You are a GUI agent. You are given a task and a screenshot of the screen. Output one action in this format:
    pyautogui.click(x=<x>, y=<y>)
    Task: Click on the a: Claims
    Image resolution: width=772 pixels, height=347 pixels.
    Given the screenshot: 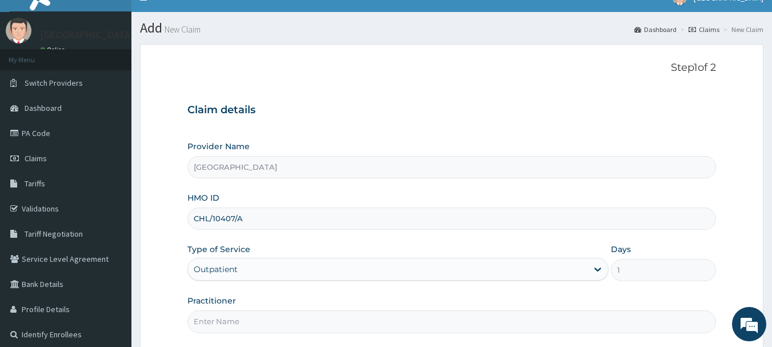 What is the action you would take?
    pyautogui.click(x=704, y=29)
    